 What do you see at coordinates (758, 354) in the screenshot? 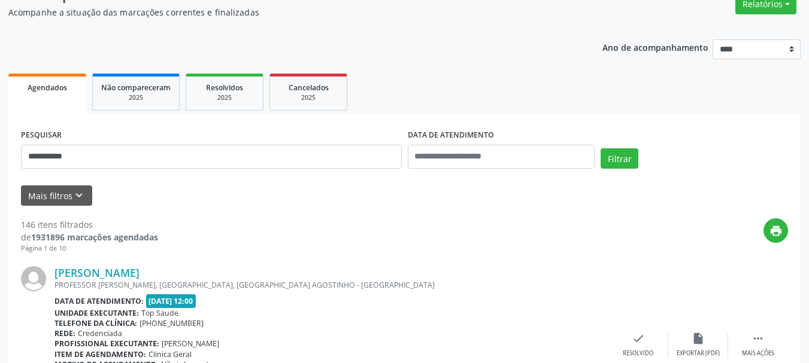
I see `div: Mais ações` at bounding box center [758, 354].